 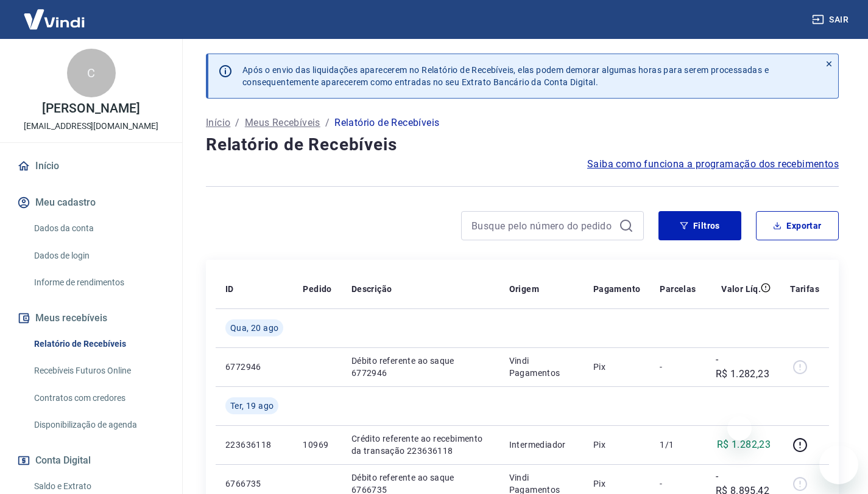 I want to click on p: 6766735, so click(x=254, y=484).